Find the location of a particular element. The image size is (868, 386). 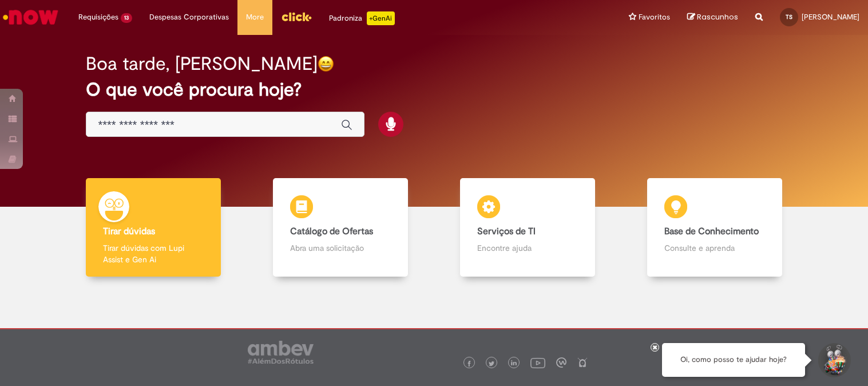

a: Tirar dúvidas Tirar dúvidas com Lupi Assist e Gen Ai is located at coordinates (154, 227).